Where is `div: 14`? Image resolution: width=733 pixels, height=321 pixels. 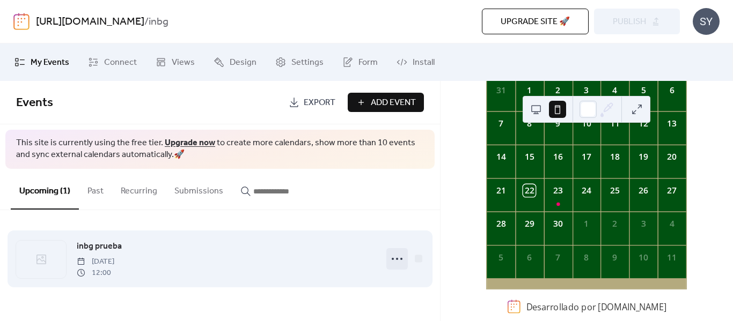 div: 14 is located at coordinates (501, 157).